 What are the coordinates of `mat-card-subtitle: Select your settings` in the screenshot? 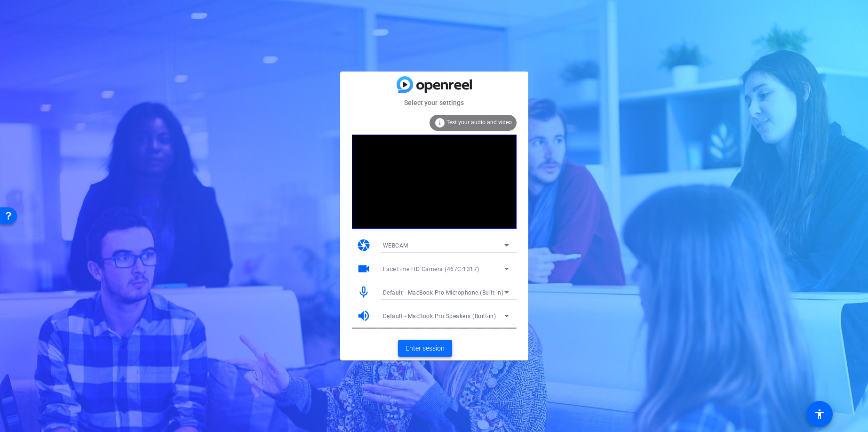 It's located at (434, 102).